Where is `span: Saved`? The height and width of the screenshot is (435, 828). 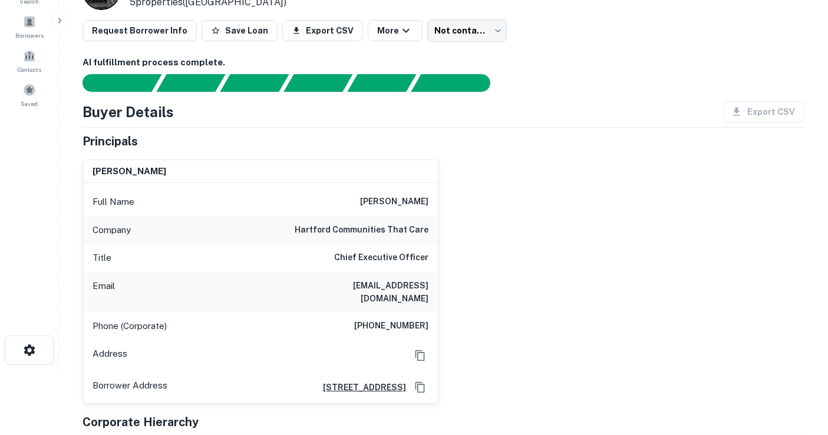 span: Saved is located at coordinates (29, 104).